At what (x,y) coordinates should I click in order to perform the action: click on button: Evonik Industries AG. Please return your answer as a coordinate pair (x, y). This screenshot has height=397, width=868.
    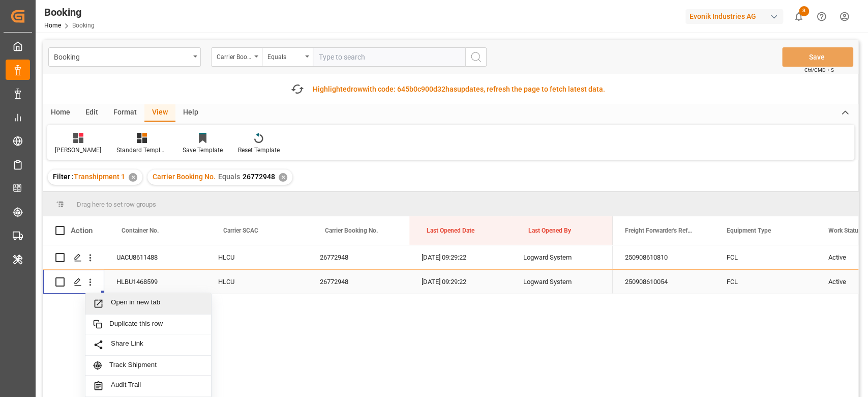
    Looking at the image, I should click on (736, 16).